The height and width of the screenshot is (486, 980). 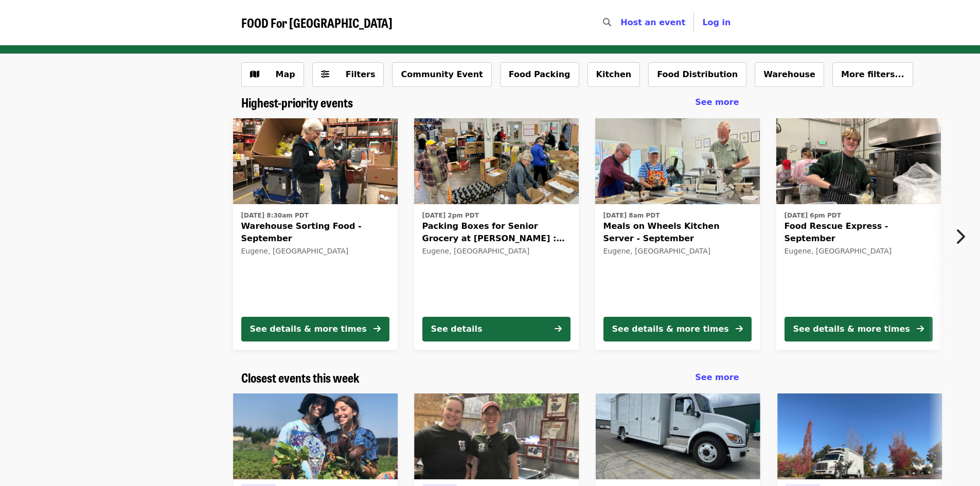 What do you see at coordinates (607, 22) in the screenshot?
I see `i: search icon` at bounding box center [607, 22].